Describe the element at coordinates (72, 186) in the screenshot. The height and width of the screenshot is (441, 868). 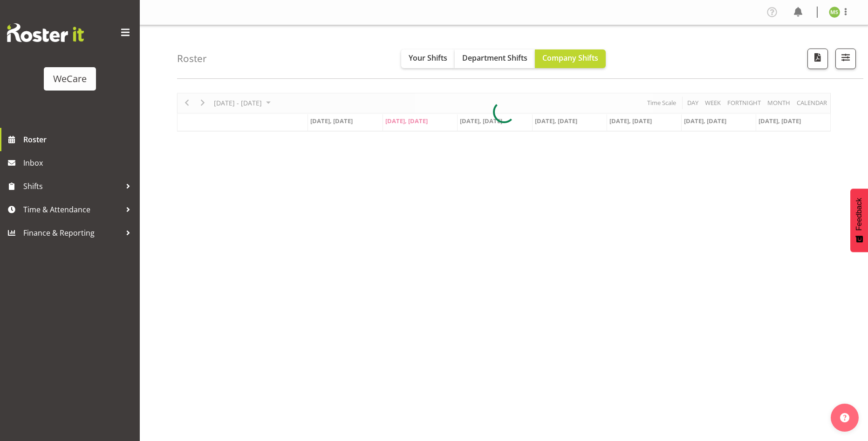
I see `span: Shifts` at that location.